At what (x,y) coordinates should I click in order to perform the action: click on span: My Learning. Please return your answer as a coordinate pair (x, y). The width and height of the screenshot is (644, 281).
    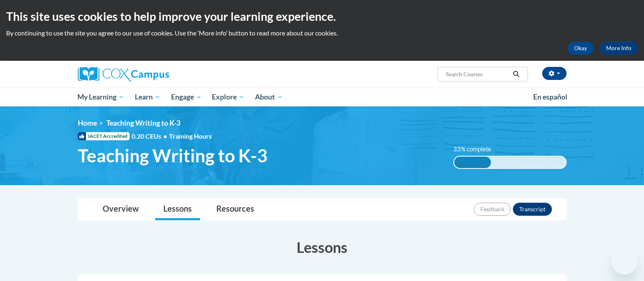
    Looking at the image, I should click on (101, 97).